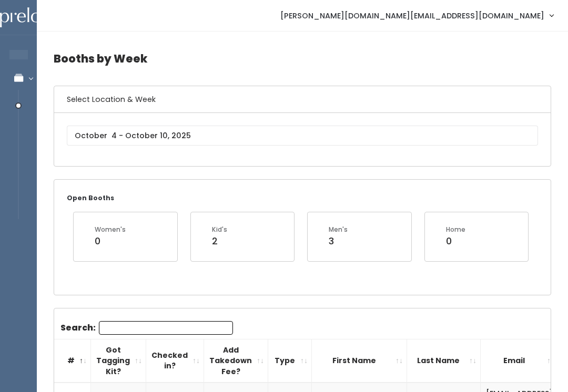  Describe the element at coordinates (175, 361) in the screenshot. I see `th: Checked in?: activate to sort column ascending` at that location.